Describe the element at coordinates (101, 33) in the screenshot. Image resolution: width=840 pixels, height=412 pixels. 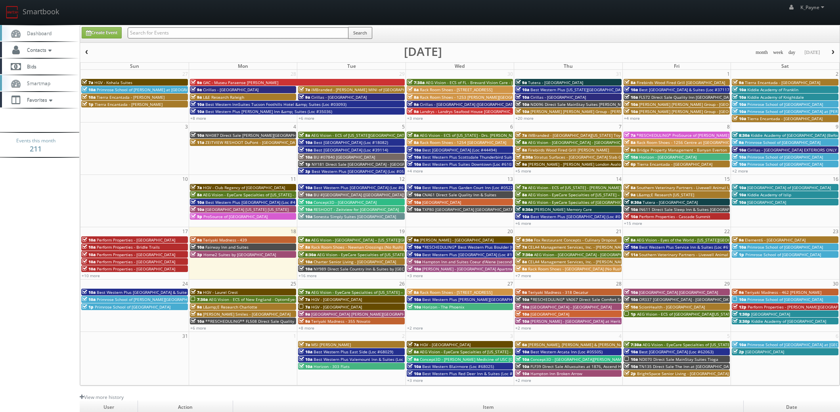
I see `a: Create Event` at that location.